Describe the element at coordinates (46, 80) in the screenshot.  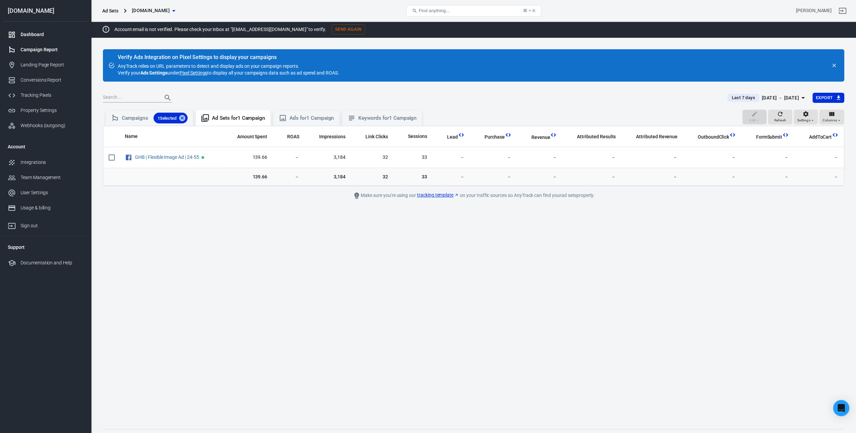
I see `a: Conversions Report` at that location.